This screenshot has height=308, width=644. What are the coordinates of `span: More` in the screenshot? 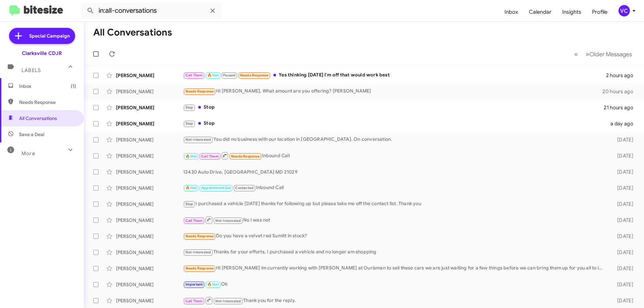 It's located at (28, 154).